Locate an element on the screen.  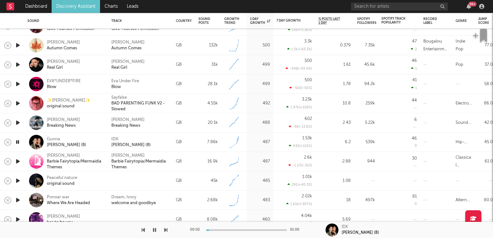
div: 7.86k is located at coordinates (208, 142).